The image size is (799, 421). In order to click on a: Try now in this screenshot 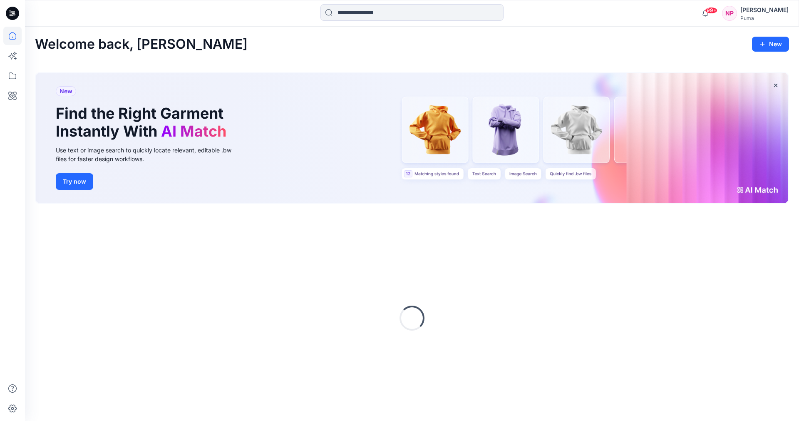, I will do `click(74, 181)`.